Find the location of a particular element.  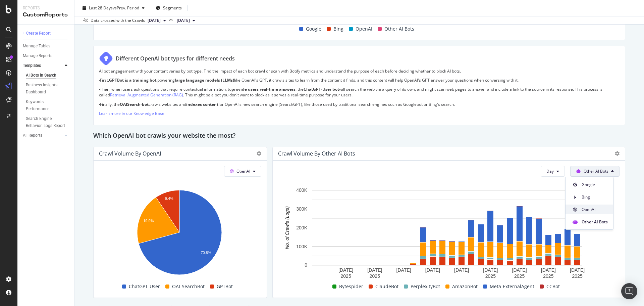

text: 200K is located at coordinates (301, 228).